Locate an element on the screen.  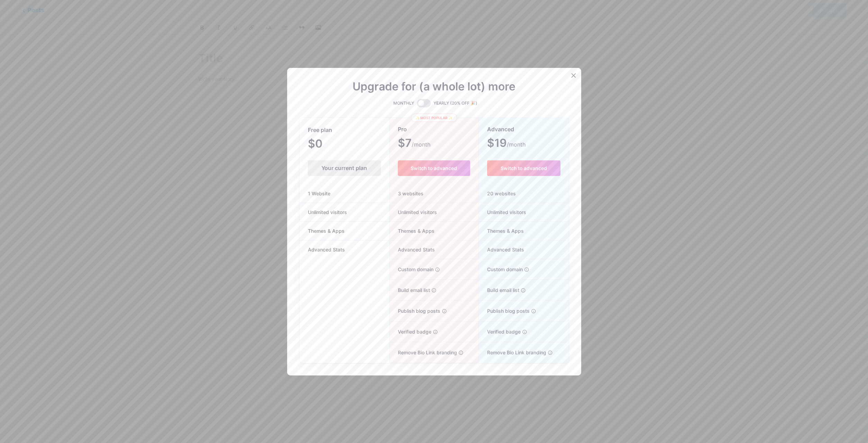
span: $19 is located at coordinates (506, 144).